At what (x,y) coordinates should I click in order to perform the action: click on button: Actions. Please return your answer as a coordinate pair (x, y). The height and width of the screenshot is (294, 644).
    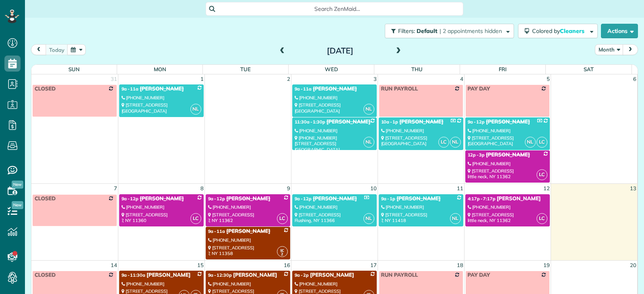
    Looking at the image, I should click on (619, 31).